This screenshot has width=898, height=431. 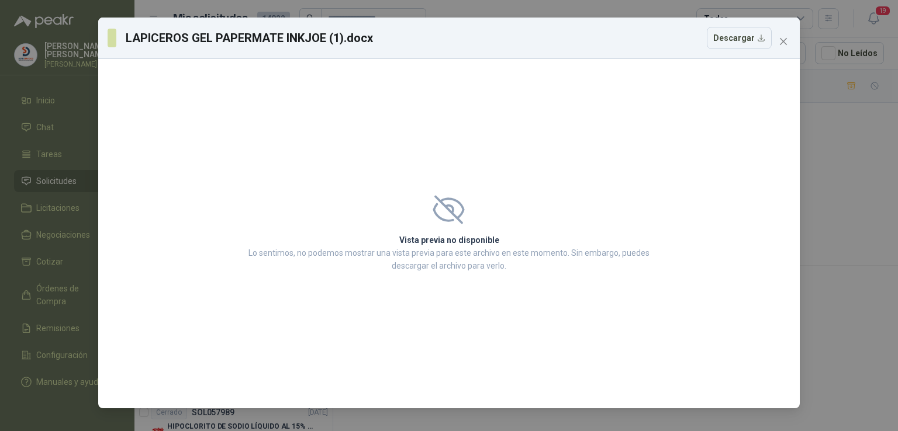 What do you see at coordinates (783, 42) in the screenshot?
I see `button: Close` at bounding box center [783, 42].